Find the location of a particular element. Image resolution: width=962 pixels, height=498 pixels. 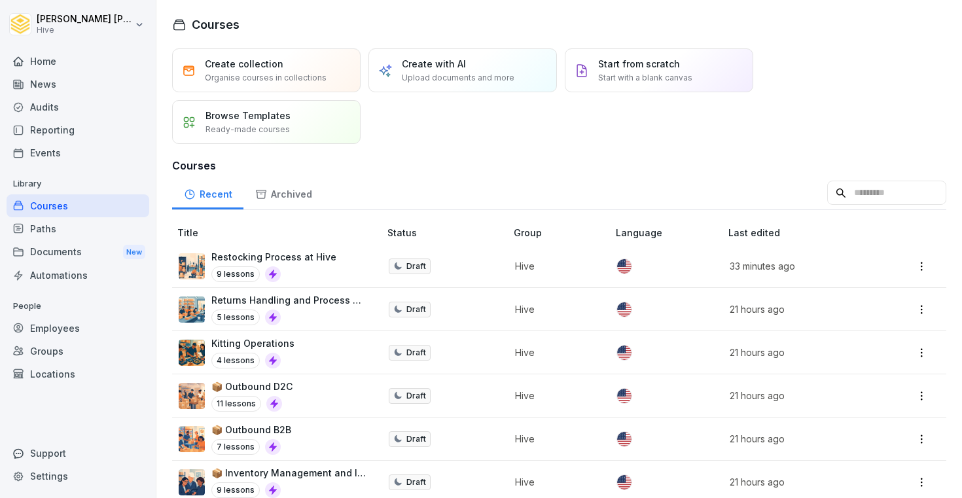

p: People is located at coordinates (78, 306).